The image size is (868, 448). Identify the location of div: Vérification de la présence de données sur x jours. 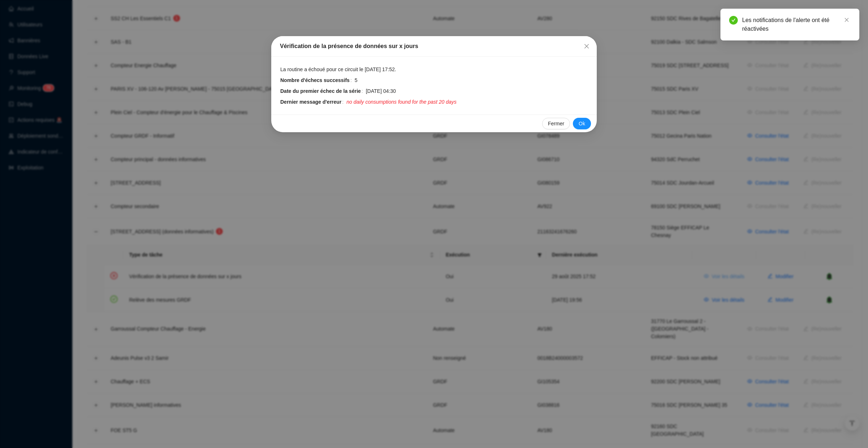
(434, 46).